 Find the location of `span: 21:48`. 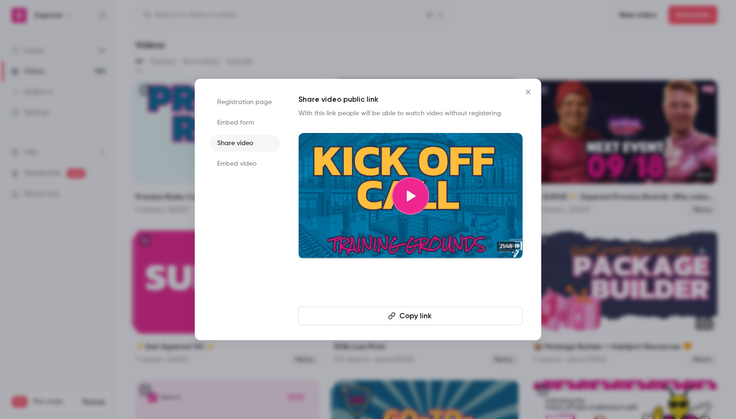

span: 21:48 is located at coordinates (506, 247).